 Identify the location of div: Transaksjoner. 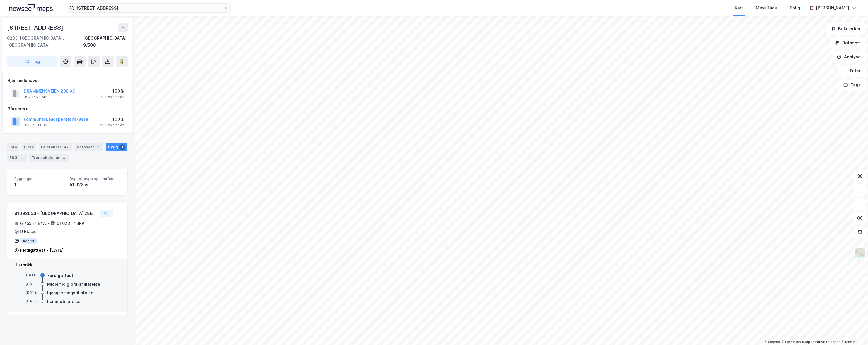
(49, 157).